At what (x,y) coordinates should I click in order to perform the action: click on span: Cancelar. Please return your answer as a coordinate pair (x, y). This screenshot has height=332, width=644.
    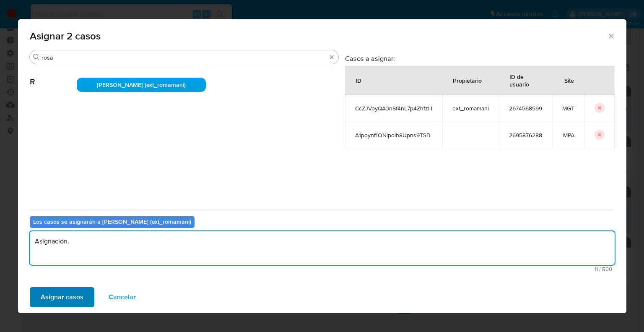
    Looking at the image, I should click on (122, 297).